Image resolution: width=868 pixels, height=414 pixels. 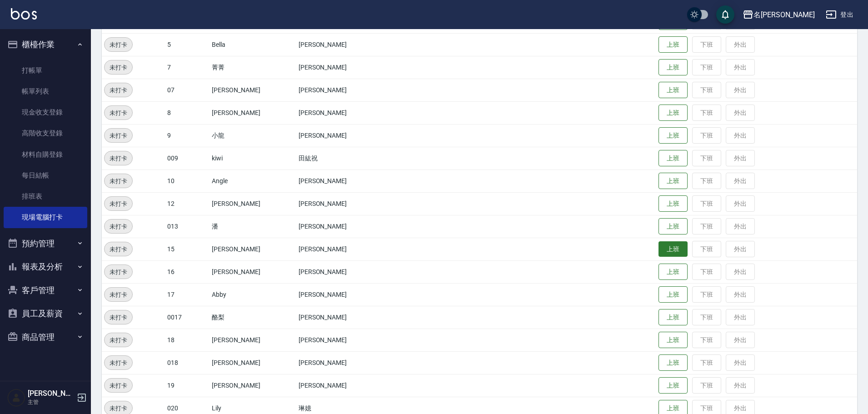 What do you see at coordinates (725, 14) in the screenshot?
I see `button: save` at bounding box center [725, 14].